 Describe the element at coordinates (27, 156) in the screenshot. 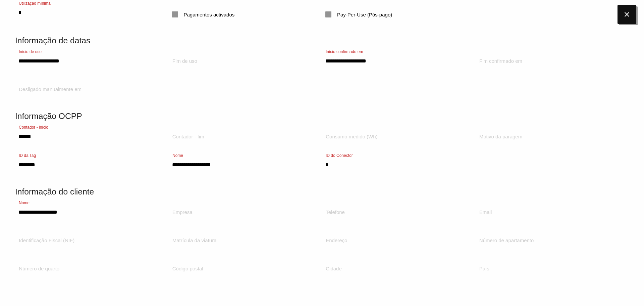

I see `label: ID da Tag` at that location.